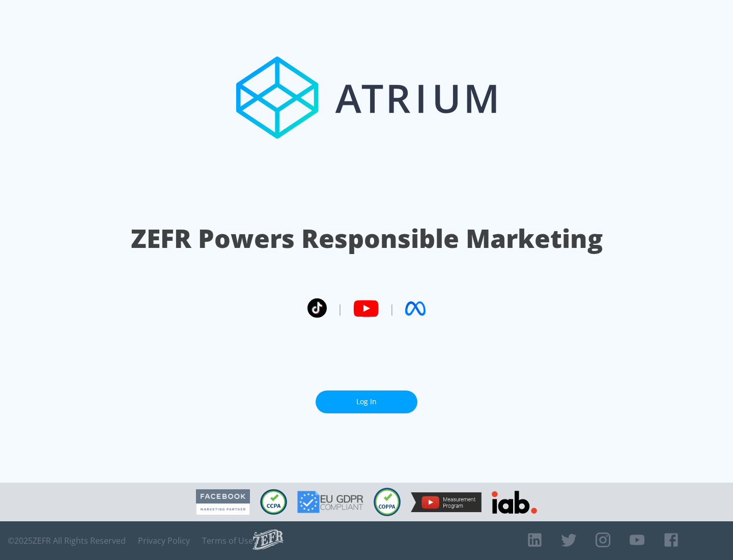 This screenshot has height=560, width=733. I want to click on span: © 2025 ZEFR All Rights Reserved, so click(67, 541).